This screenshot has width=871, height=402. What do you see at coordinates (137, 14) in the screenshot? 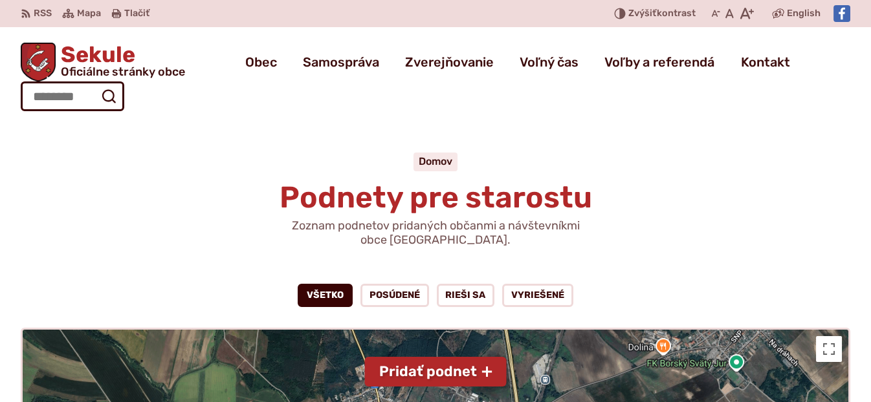
I see `span: Tlačiť` at bounding box center [137, 14].